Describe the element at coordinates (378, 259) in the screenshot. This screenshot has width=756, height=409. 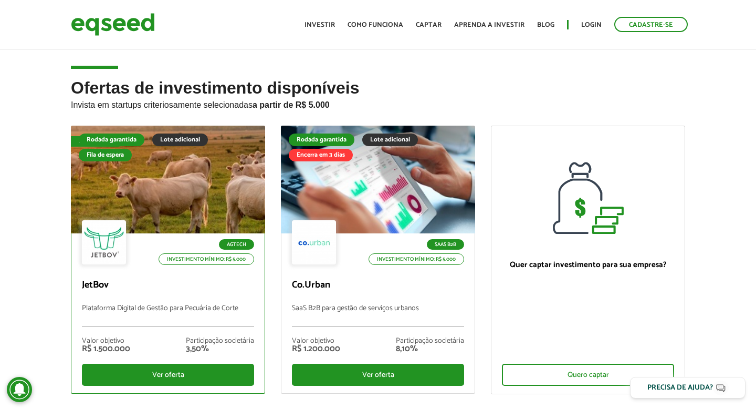
I see `a: Rodada garantida Lote adicional Encerra em 3 dias SaaS B2B Investimento mínimo: R$ 5.000 Co.Urban...` at that location.